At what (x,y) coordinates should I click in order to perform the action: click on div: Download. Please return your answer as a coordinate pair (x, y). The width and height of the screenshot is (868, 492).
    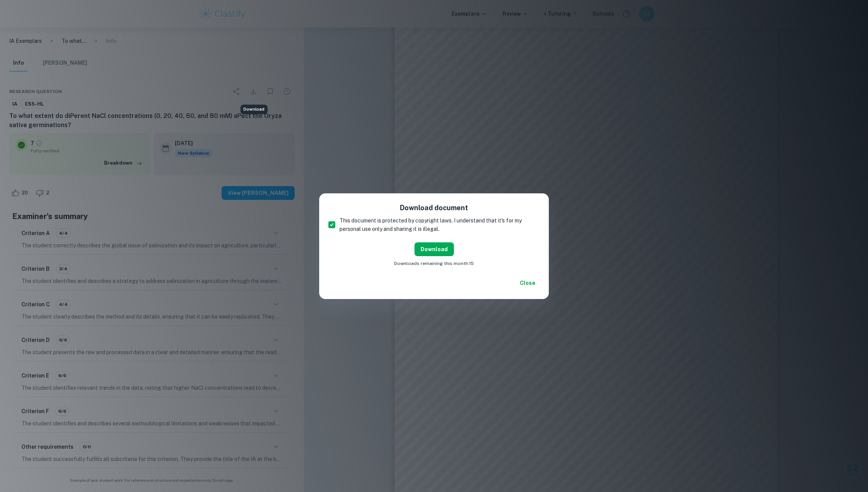
    Looking at the image, I should click on (254, 109).